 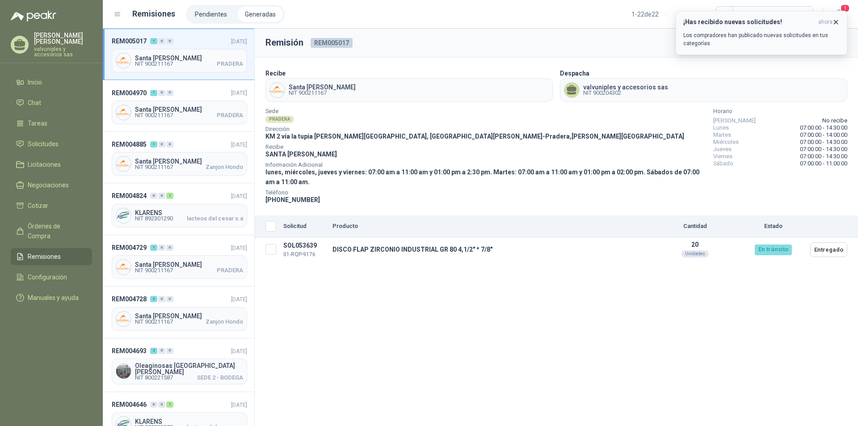 What do you see at coordinates (260, 14) in the screenshot?
I see `li: Generadas` at bounding box center [260, 14].